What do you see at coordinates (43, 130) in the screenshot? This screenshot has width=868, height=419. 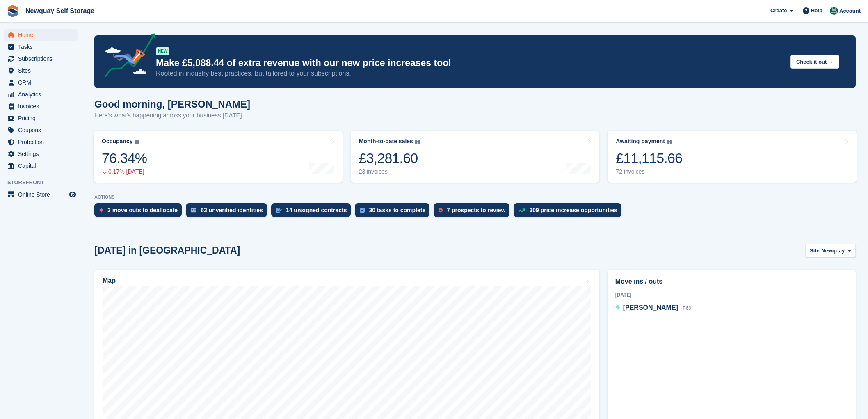 I see `span: Coupons` at bounding box center [43, 130].